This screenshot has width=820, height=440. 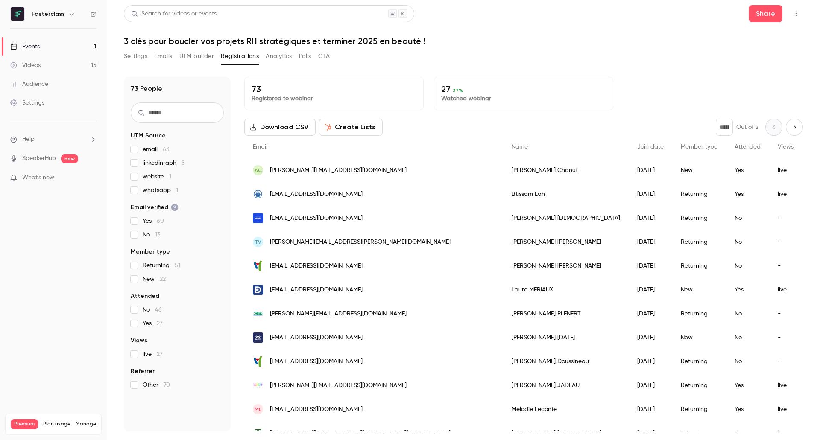 What do you see at coordinates (145, 296) in the screenshot?
I see `span: Attended` at bounding box center [145, 296].